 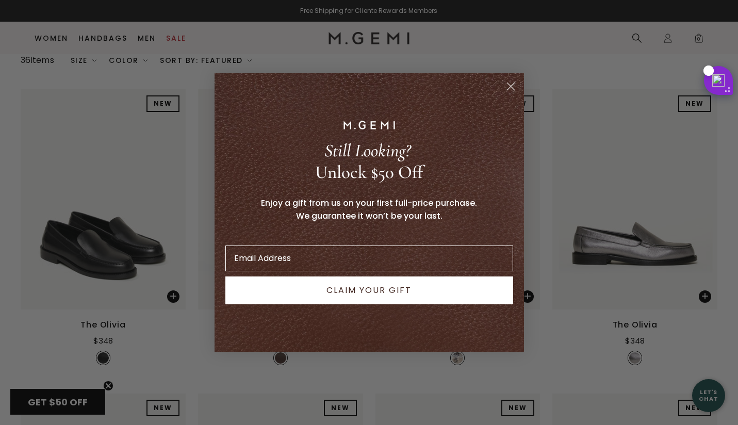 What do you see at coordinates (369, 290) in the screenshot?
I see `button: CLAIM YOUR GIFT` at bounding box center [369, 290].